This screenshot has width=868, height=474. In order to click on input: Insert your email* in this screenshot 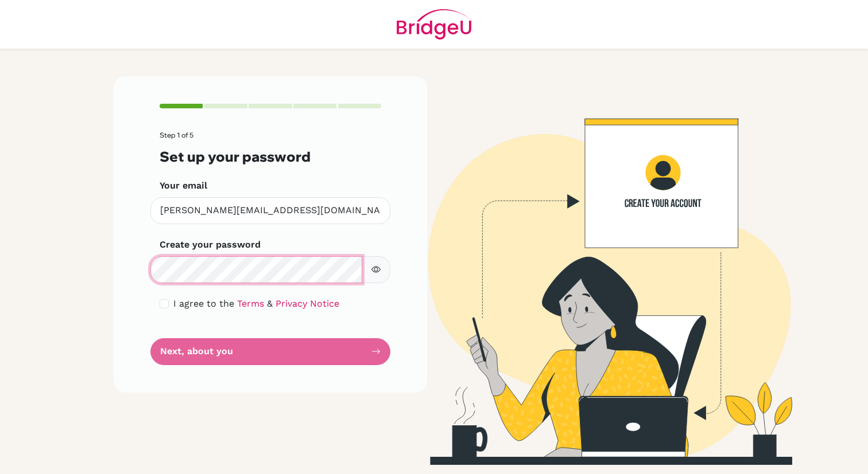, I will do `click(271, 211)`.